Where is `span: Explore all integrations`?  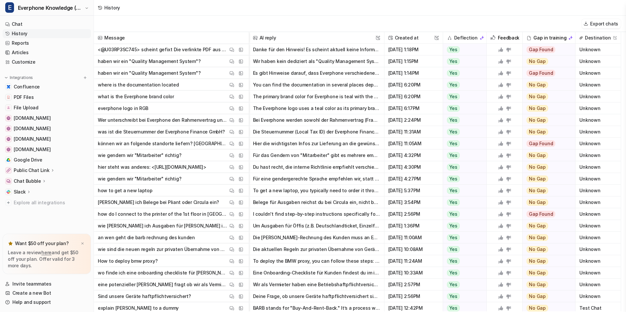 span: Explore all integrations is located at coordinates (51, 203).